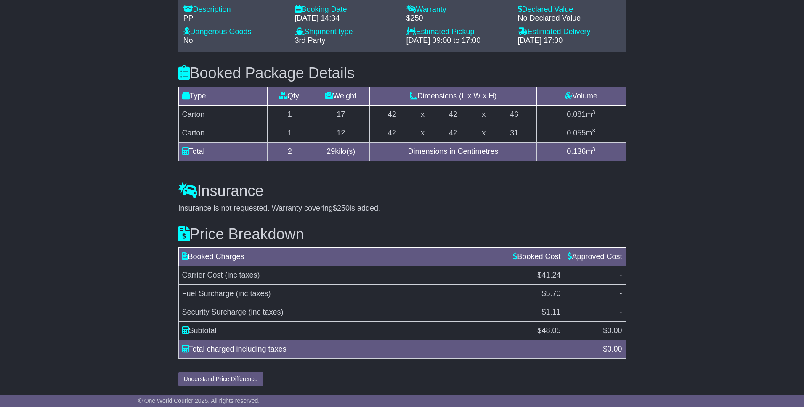 This screenshot has width=804, height=407. Describe the element at coordinates (514, 114) in the screenshot. I see `td: 46` at that location.